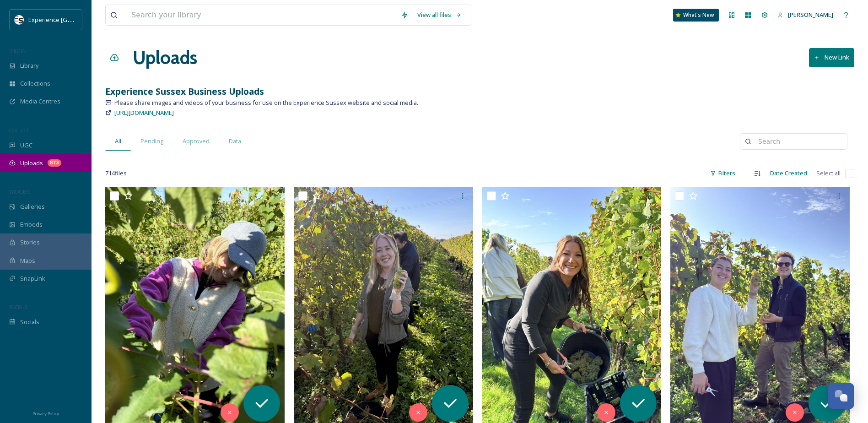  Describe the element at coordinates (33, 278) in the screenshot. I see `span: SnapLink` at that location.